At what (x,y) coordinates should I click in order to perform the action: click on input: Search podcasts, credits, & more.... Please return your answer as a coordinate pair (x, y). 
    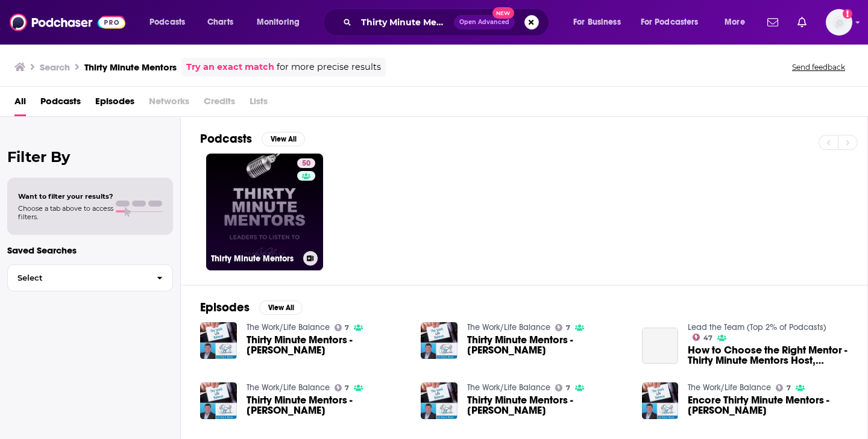
    Looking at the image, I should click on (405, 22).